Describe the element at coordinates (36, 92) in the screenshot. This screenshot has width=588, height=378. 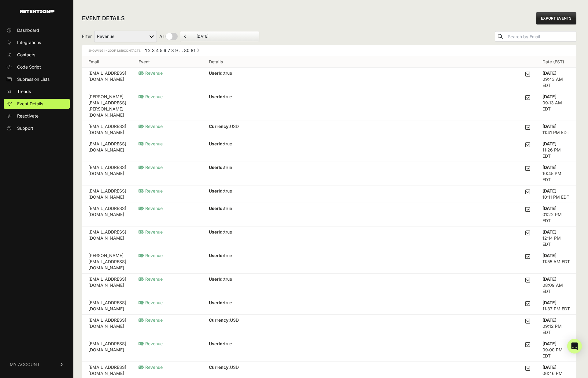
I see `a: Trends` at that location.